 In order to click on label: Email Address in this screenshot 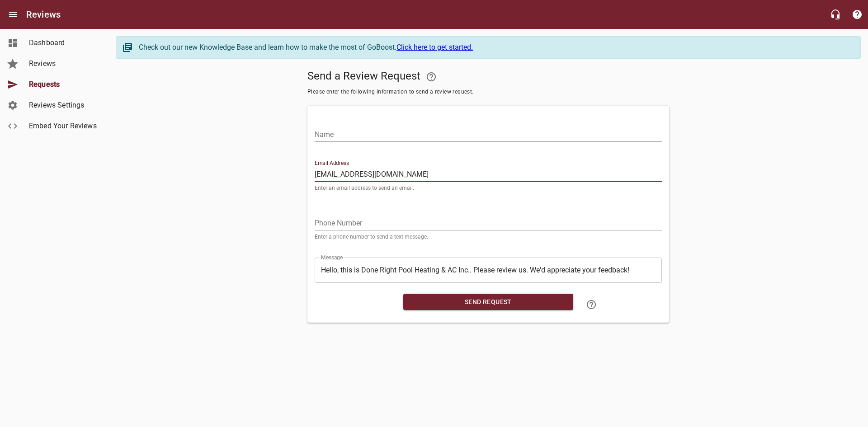, I will do `click(332, 163)`.